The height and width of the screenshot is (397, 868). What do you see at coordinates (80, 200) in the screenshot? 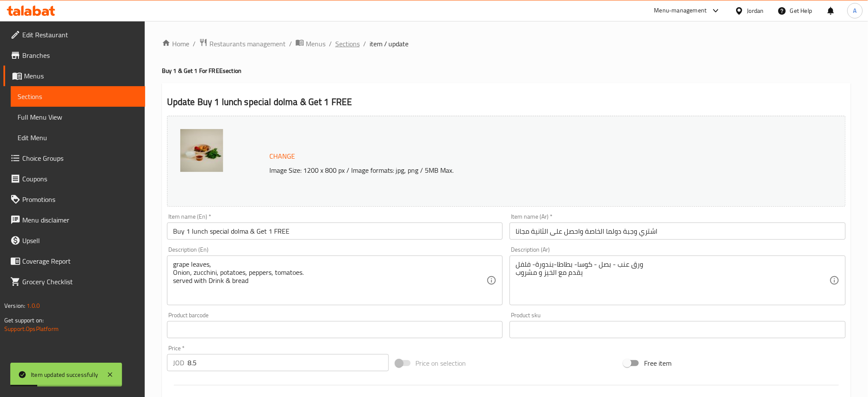
I see `span: Promotions` at bounding box center [80, 200].